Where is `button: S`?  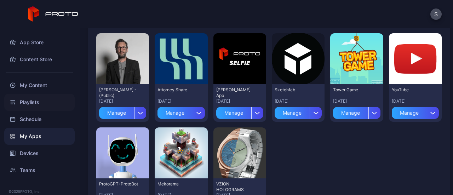 button: S is located at coordinates (436, 14).